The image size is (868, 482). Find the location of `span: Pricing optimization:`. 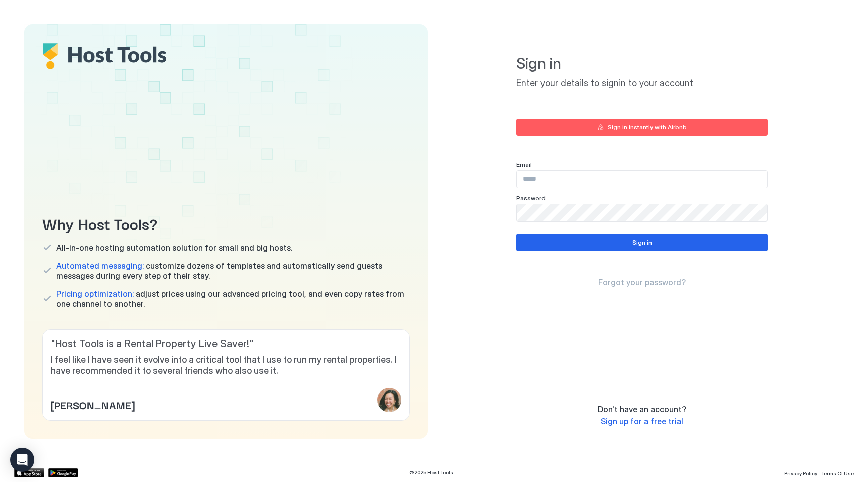

span: Pricing optimization: is located at coordinates (95, 293).